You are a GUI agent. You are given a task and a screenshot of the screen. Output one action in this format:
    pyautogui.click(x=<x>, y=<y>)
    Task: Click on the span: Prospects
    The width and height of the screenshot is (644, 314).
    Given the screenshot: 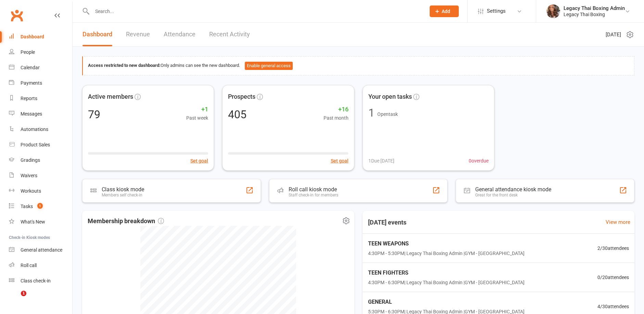 What is the action you would take?
    pyautogui.click(x=242, y=97)
    